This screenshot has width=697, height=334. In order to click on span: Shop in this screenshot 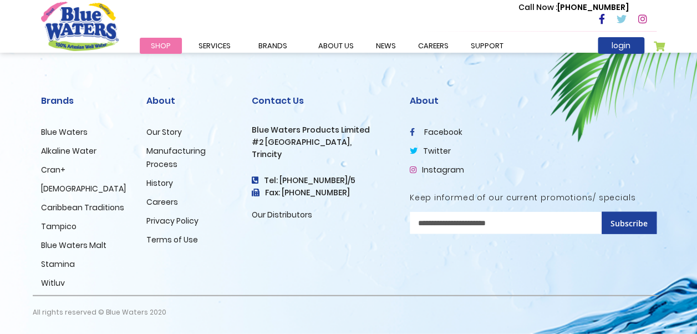, I will do `click(161, 46)`.